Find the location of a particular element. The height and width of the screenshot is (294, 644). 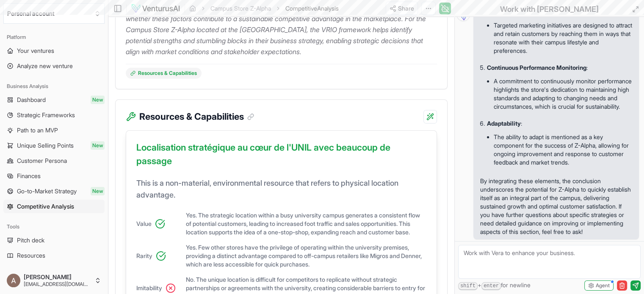

span: + for newline is located at coordinates (494, 286).